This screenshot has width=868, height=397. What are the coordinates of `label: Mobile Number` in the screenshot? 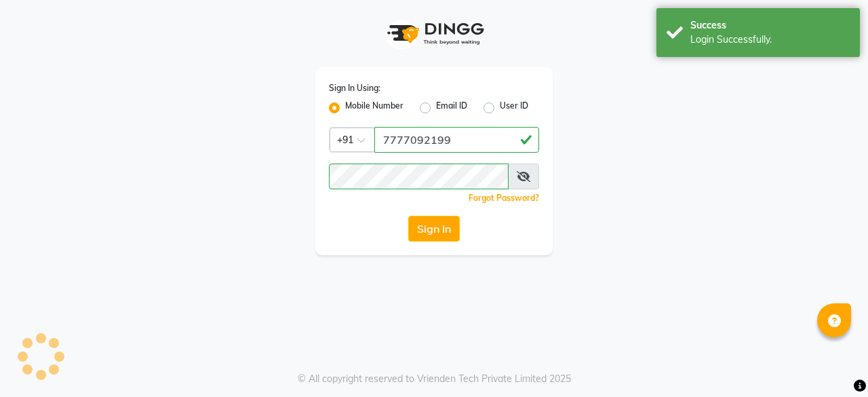 It's located at (375, 108).